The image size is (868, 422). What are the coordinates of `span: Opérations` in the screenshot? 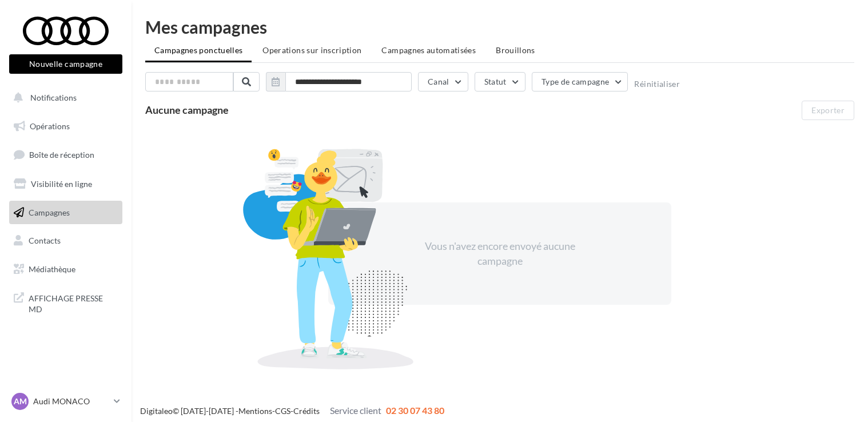 It's located at (50, 125).